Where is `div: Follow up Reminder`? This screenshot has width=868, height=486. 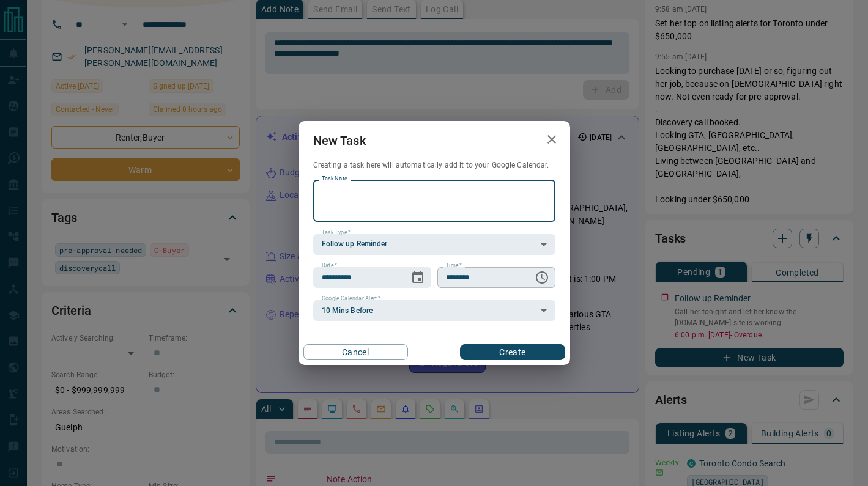
div: Follow up Reminder is located at coordinates (435, 245).